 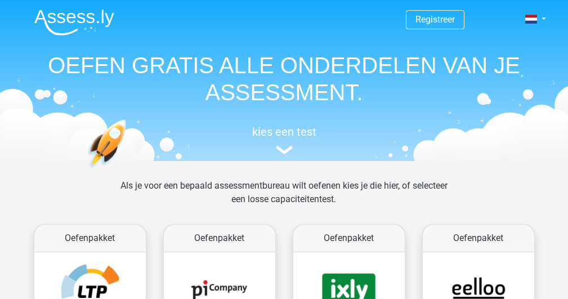 What do you see at coordinates (284, 79) in the screenshot?
I see `h1: OEFEN GRATIS ALLE ONDERDELEN VAN JE ASSESSMENT.` at bounding box center [284, 79].